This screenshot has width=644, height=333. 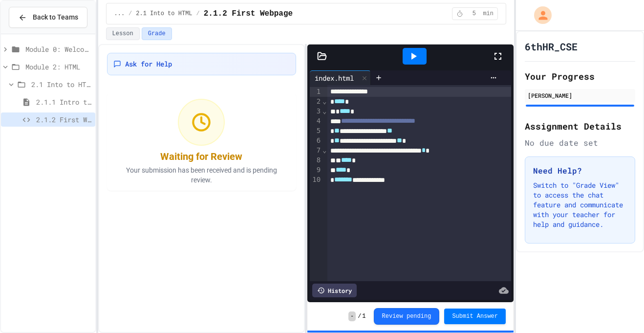 What do you see at coordinates (316, 92) in the screenshot?
I see `div: 1` at bounding box center [316, 92].